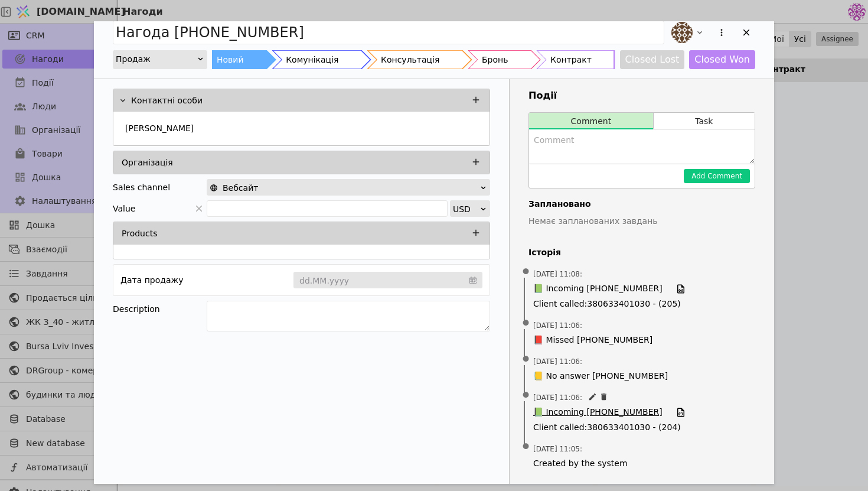 The height and width of the screenshot is (491, 868). Describe the element at coordinates (147, 162) in the screenshot. I see `p: Організація` at that location.